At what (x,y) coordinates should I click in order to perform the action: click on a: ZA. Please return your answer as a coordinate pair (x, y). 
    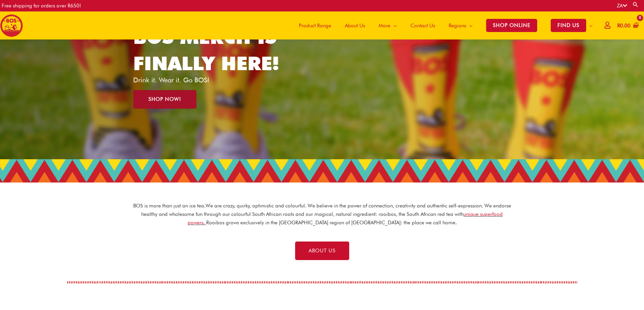
    Looking at the image, I should click on (622, 6).